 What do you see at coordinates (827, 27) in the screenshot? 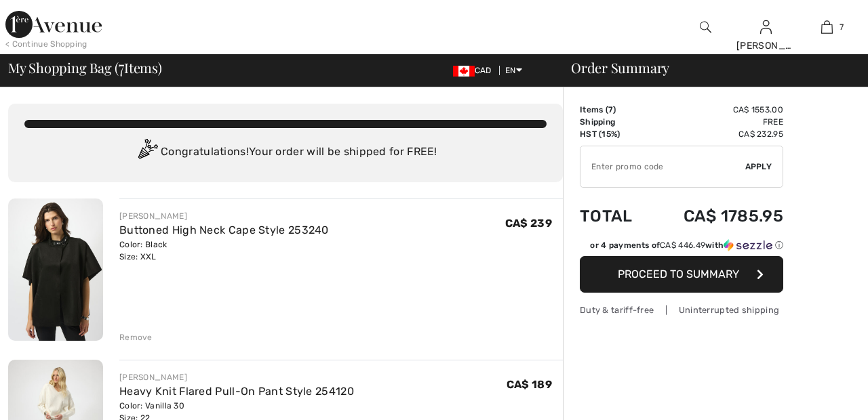
I see `img: My Bag` at bounding box center [827, 27].